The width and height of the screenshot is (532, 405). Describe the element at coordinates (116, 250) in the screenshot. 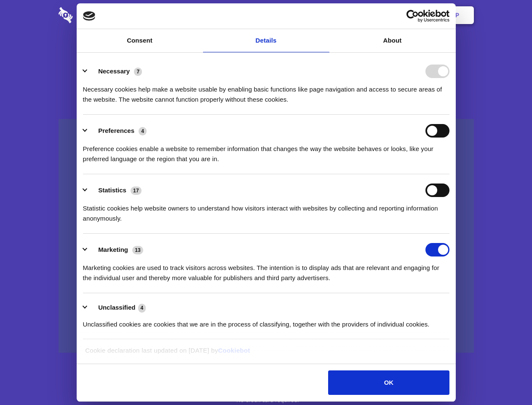

I see `button: Marketing (13)` at that location.